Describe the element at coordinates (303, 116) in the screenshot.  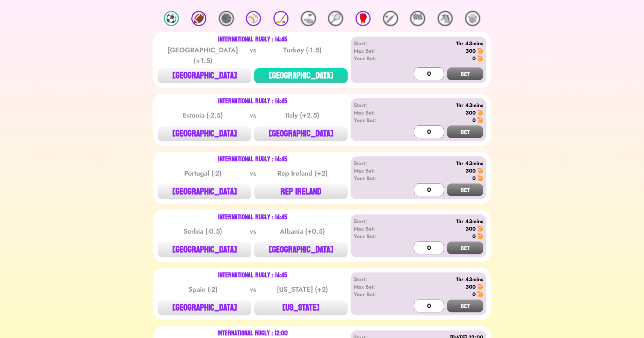
I see `div: Italy (+2.5)` at that location.